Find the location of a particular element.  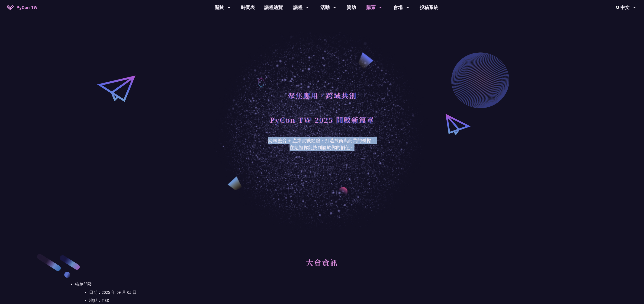

li: 日期：2025 年 09 月 05 日 is located at coordinates (329, 292).